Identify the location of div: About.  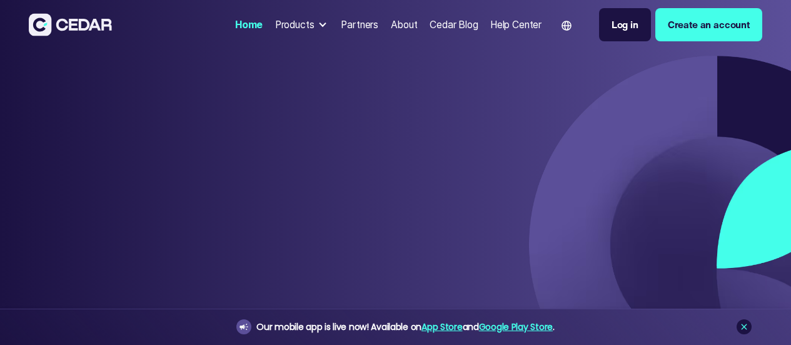
(404, 24).